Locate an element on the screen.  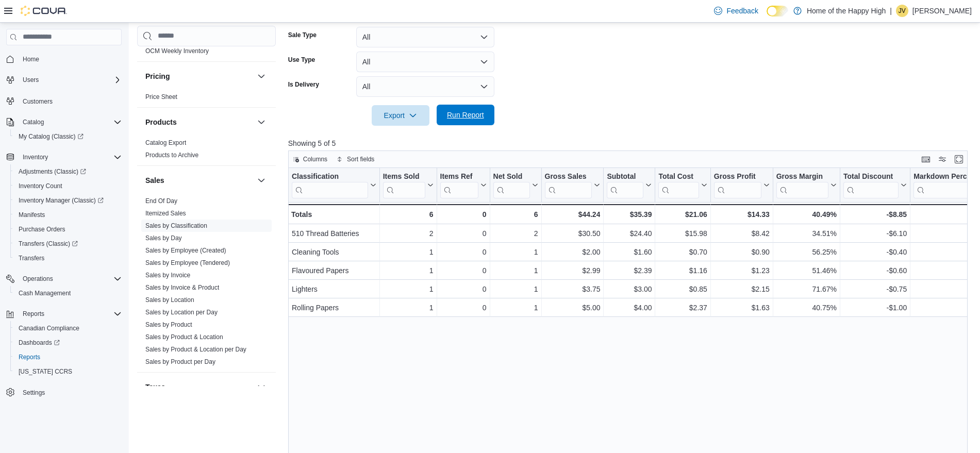
span: Run Report is located at coordinates (466, 115).